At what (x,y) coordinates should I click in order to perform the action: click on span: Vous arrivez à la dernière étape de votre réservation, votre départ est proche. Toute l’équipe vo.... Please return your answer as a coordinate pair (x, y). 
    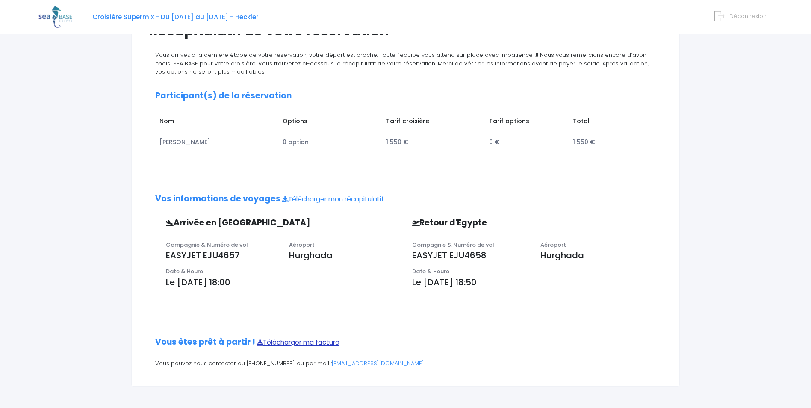
    Looking at the image, I should click on (402, 63).